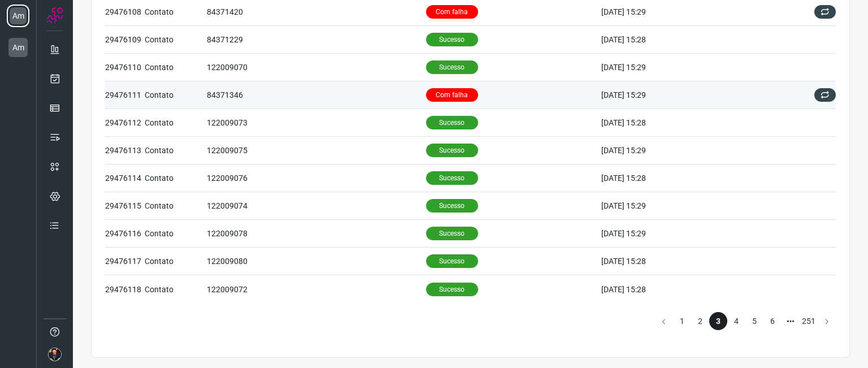  What do you see at coordinates (316, 289) in the screenshot?
I see `td: 122009072` at bounding box center [316, 289].